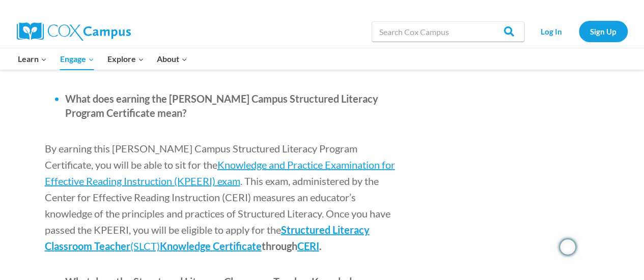  Describe the element at coordinates (103, 59) in the screenshot. I see `nav: Primary Navigation` at that location.